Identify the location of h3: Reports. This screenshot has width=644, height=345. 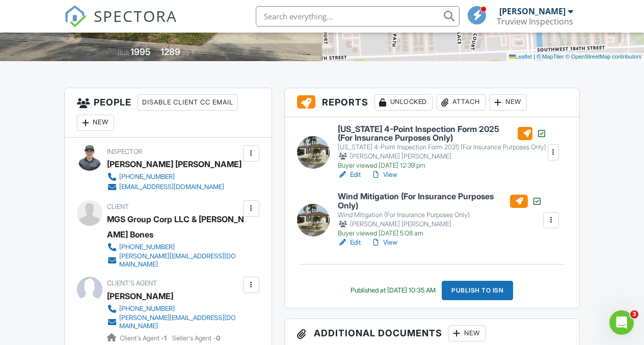
(432, 102).